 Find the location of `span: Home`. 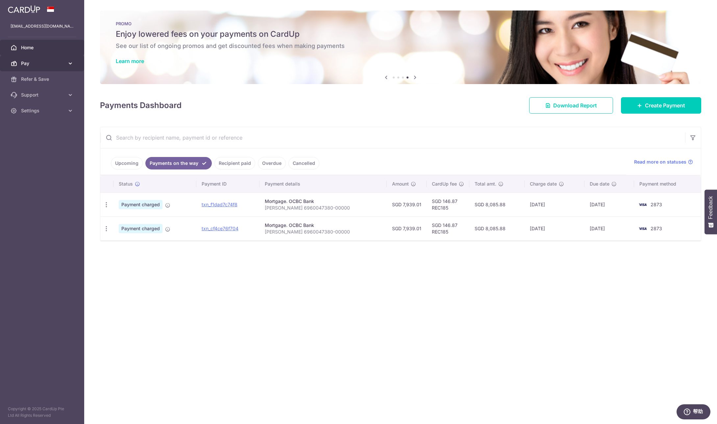

span: Home is located at coordinates (43, 48).